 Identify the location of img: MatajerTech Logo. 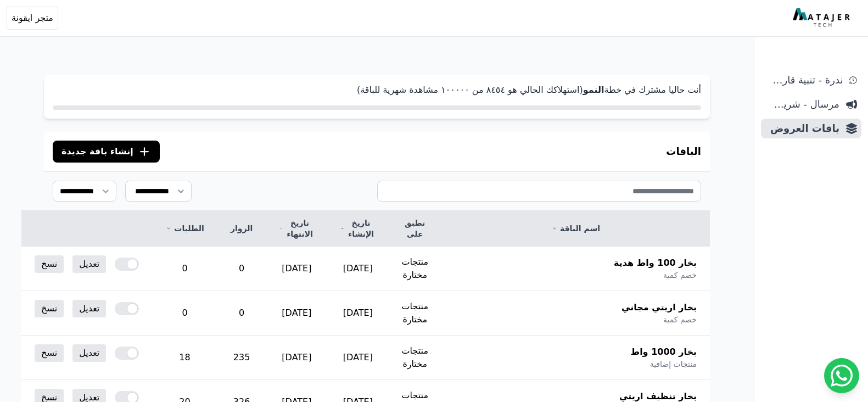
(822, 18).